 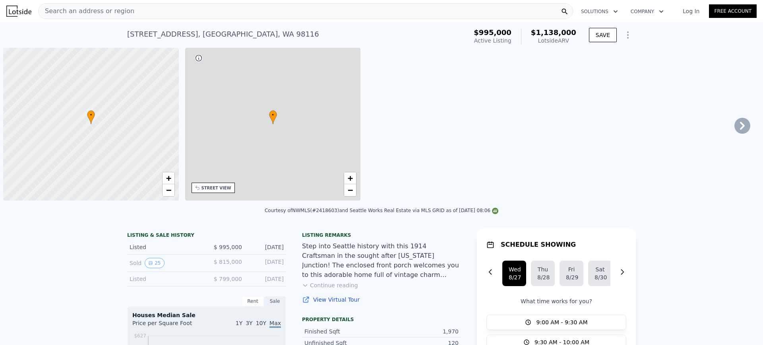 I want to click on div: Listing remarks, so click(x=381, y=235).